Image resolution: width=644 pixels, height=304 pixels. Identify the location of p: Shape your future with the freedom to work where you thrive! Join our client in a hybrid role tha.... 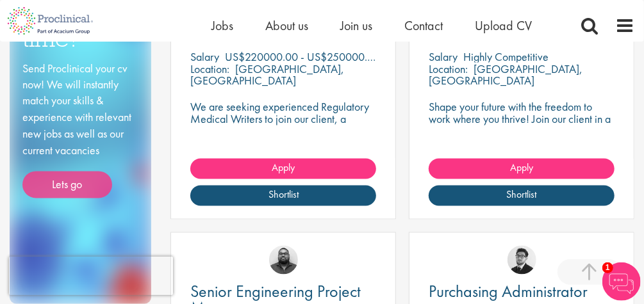
(522, 119).